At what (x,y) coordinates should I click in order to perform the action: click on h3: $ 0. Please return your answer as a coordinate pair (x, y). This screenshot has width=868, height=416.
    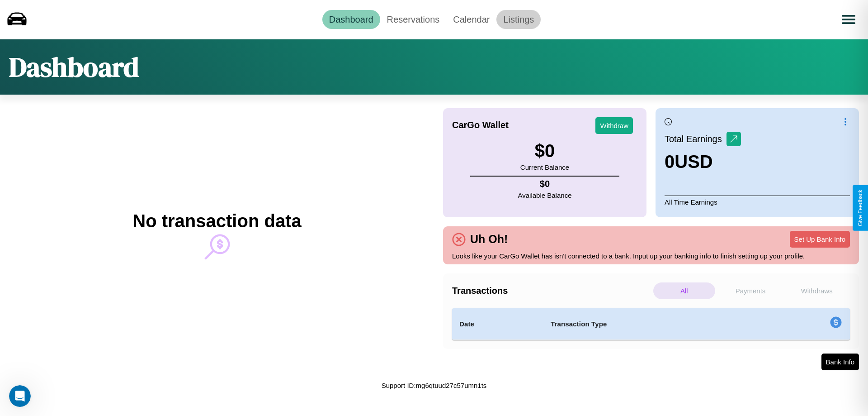
    Looking at the image, I should click on (545, 151).